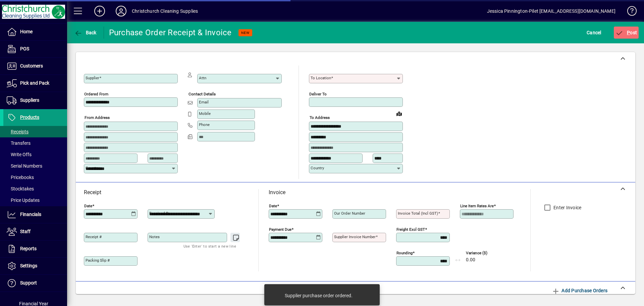  I want to click on mat-label: Invoice Total (incl GST), so click(418, 213).